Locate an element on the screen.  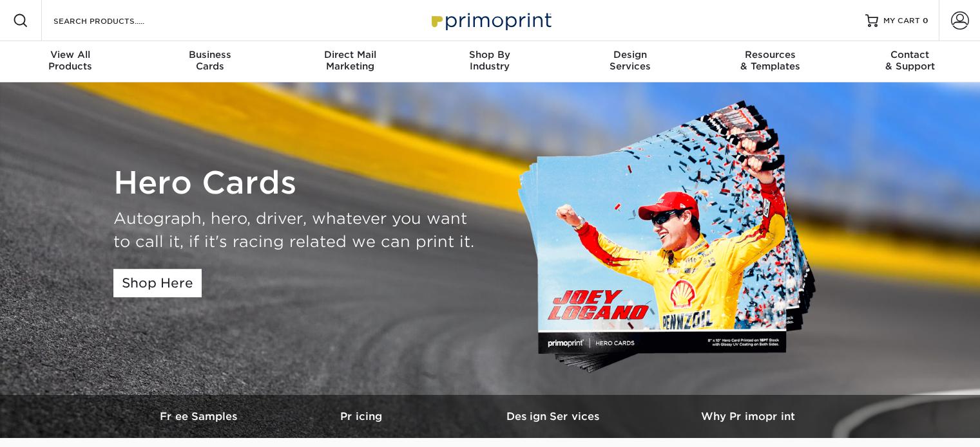
span: Shop By is located at coordinates (489, 54).